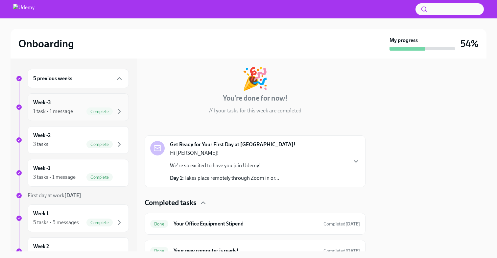  I want to click on h2: Onboarding, so click(46, 44).